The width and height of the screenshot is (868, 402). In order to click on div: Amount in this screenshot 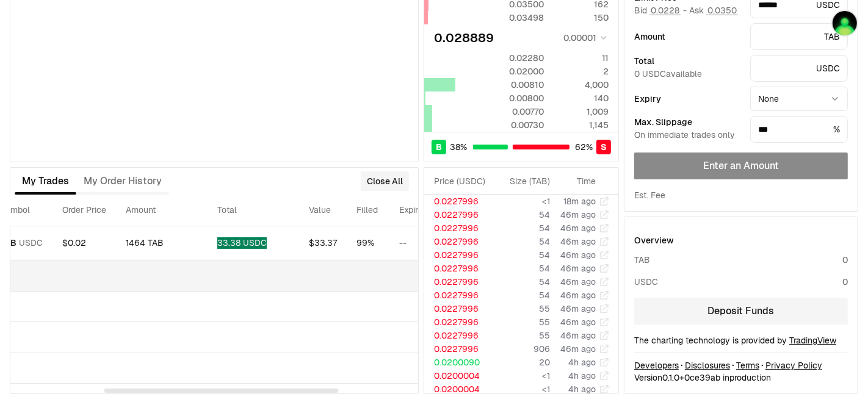, I will do `click(687, 36)`.